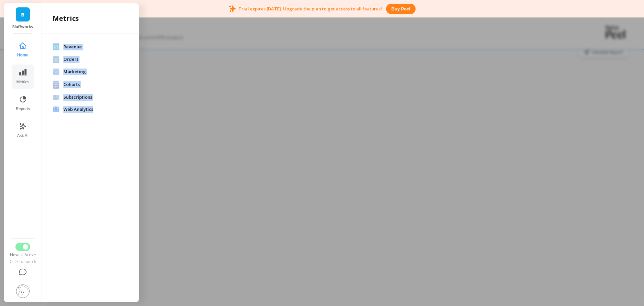  I want to click on span: Home, so click(22, 55).